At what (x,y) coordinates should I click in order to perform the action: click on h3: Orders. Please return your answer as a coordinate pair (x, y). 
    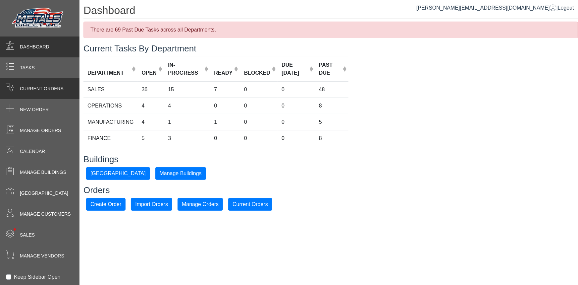
    Looking at the image, I should click on (331, 190).